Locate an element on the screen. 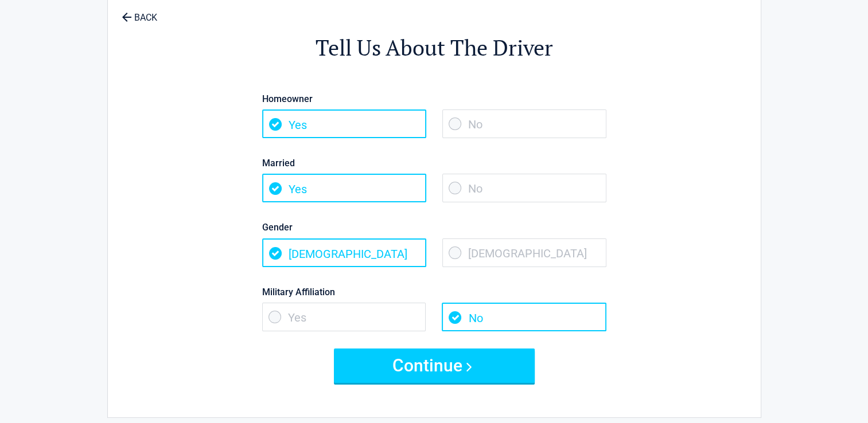 Image resolution: width=868 pixels, height=423 pixels. h2: Tell Us About The Driver is located at coordinates (434, 48).